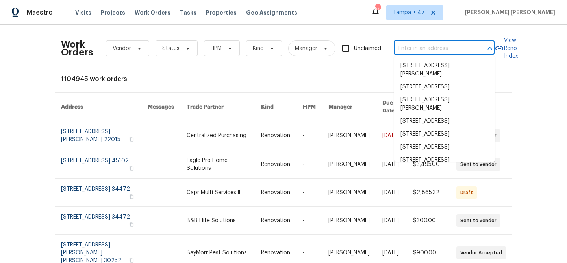  What do you see at coordinates (217, 165) in the screenshot?
I see `td: Eagle Pro Home Solutions` at bounding box center [217, 165].